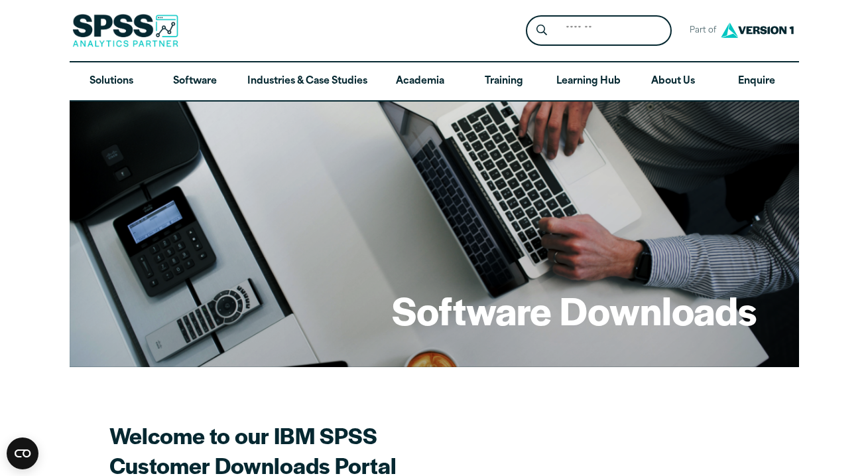 Image resolution: width=868 pixels, height=476 pixels. Describe the element at coordinates (589, 81) in the screenshot. I see `a: Learning Hub` at that location.